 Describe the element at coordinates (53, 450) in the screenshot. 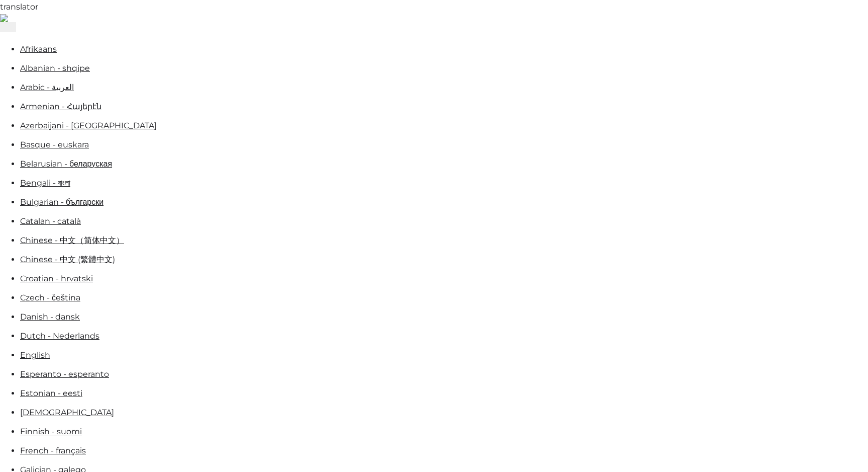

I see `a: French - français` at that location.